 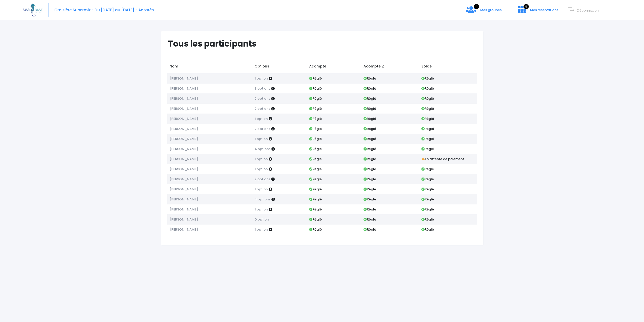 What do you see at coordinates (537, 11) in the screenshot?
I see `a: 5 Mes réservations` at bounding box center [537, 11].